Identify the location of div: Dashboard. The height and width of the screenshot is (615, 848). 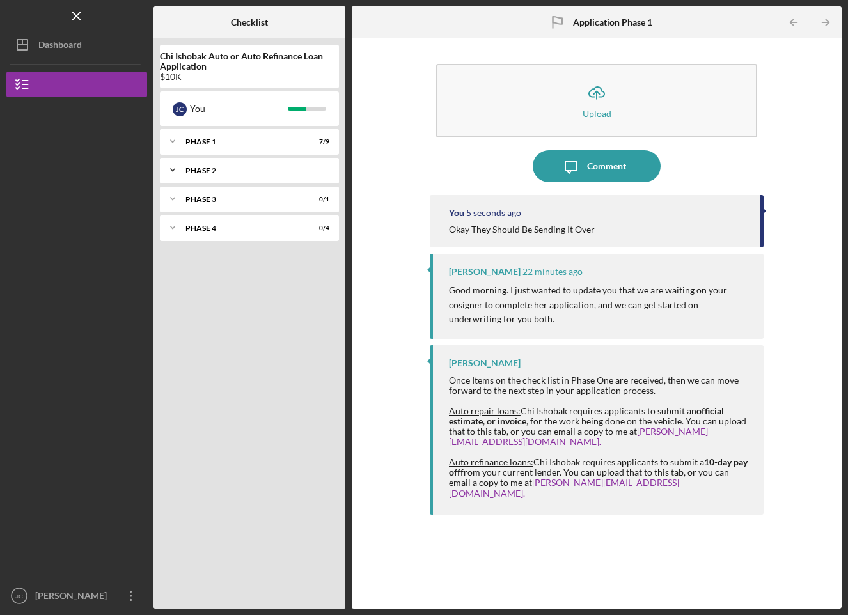
(60, 46).